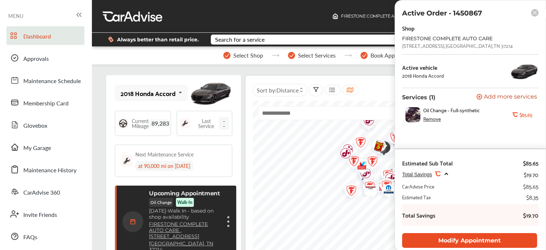  What do you see at coordinates (158, 40) in the screenshot?
I see `span: Always better than retail price.` at bounding box center [158, 40].